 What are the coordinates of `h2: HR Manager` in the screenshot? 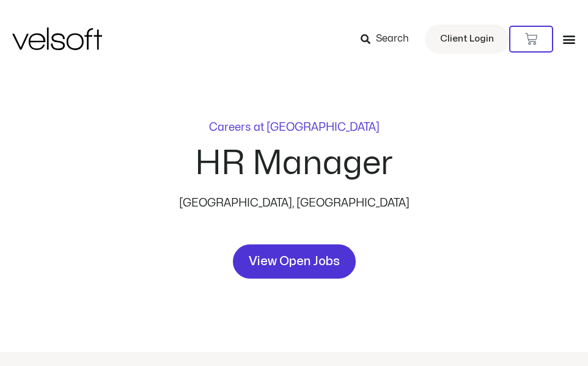 It's located at (294, 164).